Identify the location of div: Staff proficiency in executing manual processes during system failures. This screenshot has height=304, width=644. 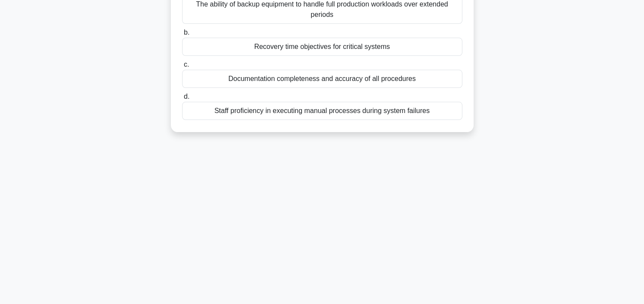
(322, 111).